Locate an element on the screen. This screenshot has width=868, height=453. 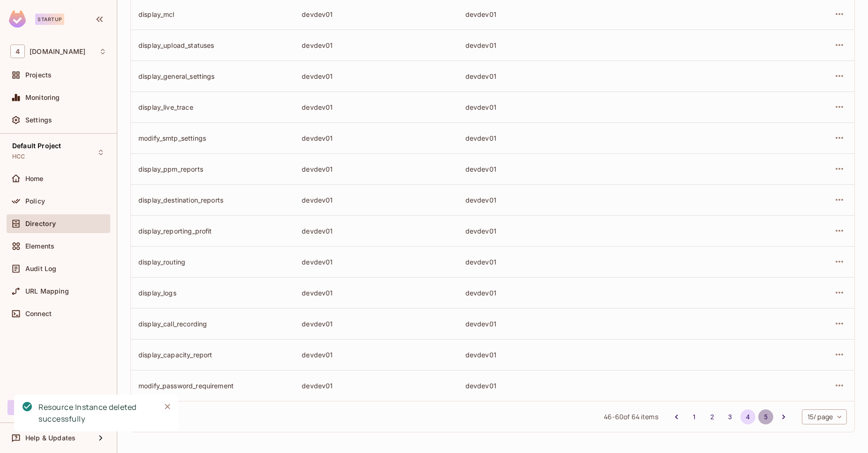
div: display_ppm_reports is located at coordinates (212, 169).